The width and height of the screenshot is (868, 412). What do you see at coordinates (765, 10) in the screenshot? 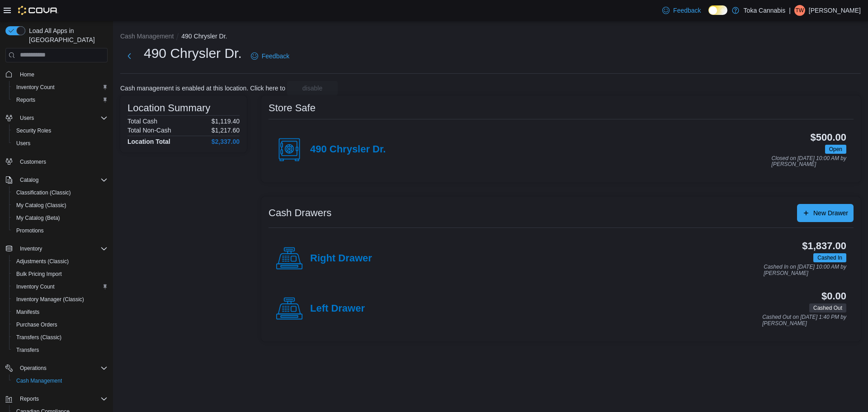
I see `p: Toka Cannabis` at bounding box center [765, 10].